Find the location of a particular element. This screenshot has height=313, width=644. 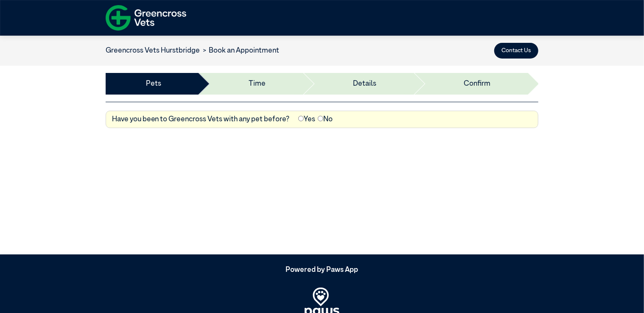

li: Book an Appointment is located at coordinates (240, 51).